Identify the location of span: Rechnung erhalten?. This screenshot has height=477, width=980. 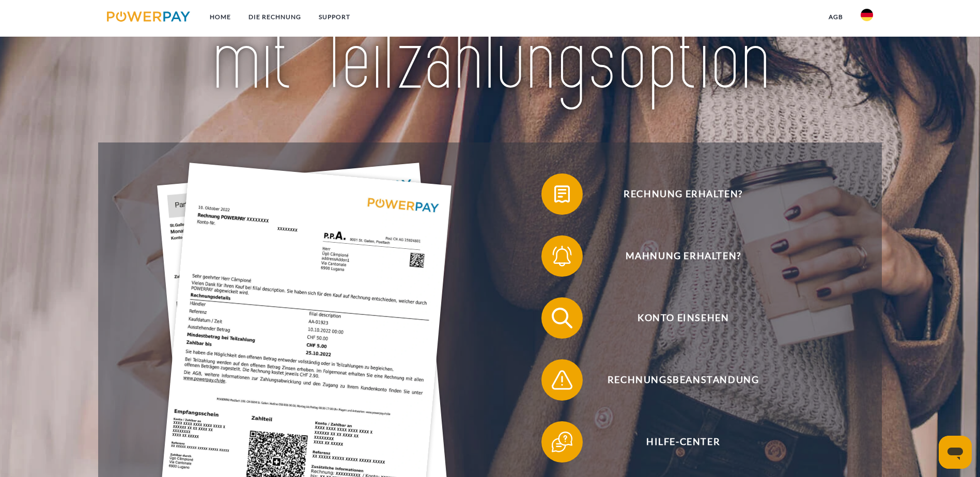
(683, 194).